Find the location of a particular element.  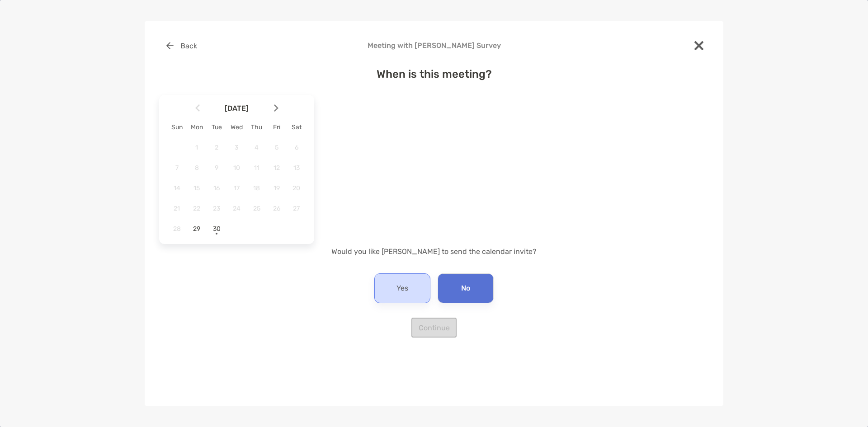

h4: When is this meeting? is located at coordinates (434, 74).